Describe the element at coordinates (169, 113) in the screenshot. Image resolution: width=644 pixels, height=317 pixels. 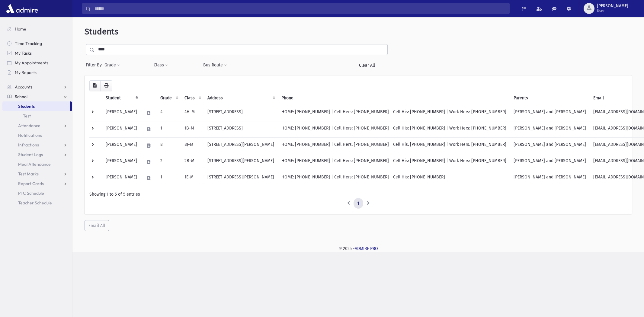
I see `td: 4` at that location.